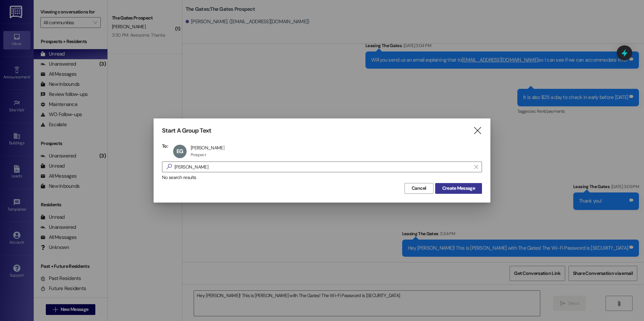 The image size is (644, 321). I want to click on button: Clear text, so click(476, 167).